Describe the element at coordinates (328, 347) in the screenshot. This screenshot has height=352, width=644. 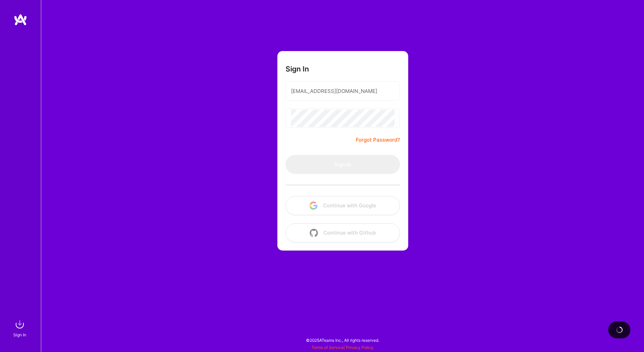
I see `a: Terms of Service` at that location.